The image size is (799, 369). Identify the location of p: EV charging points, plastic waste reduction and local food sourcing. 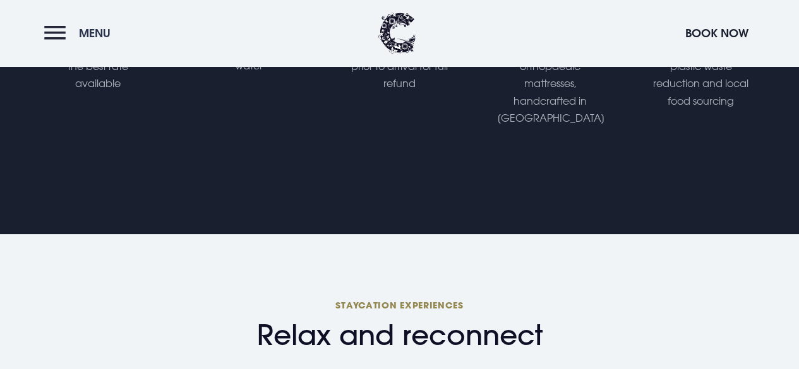
(701, 75).